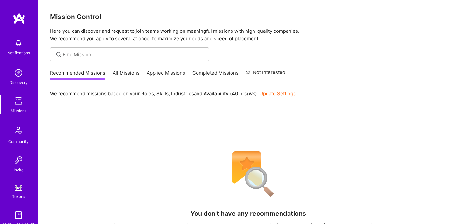 Image resolution: width=458 pixels, height=224 pixels. What do you see at coordinates (18, 53) in the screenshot?
I see `div: Notifications` at bounding box center [18, 53].